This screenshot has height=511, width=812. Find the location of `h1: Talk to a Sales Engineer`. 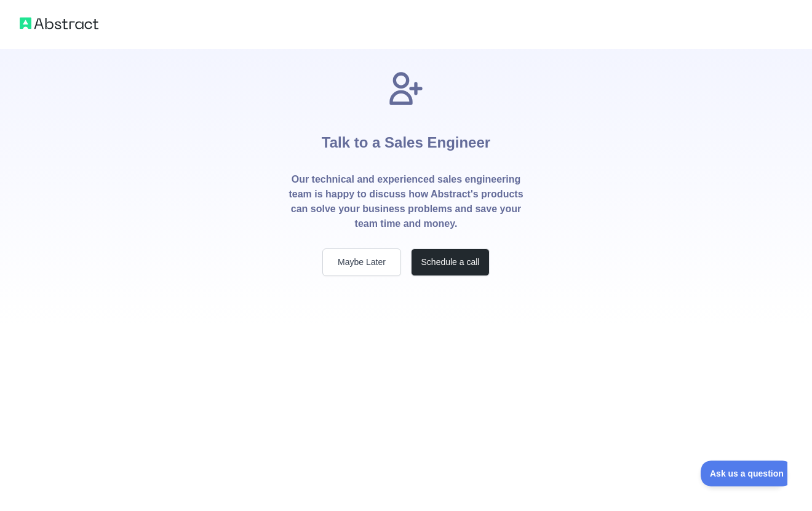

h1: Talk to a Sales Engineer is located at coordinates (406, 140).